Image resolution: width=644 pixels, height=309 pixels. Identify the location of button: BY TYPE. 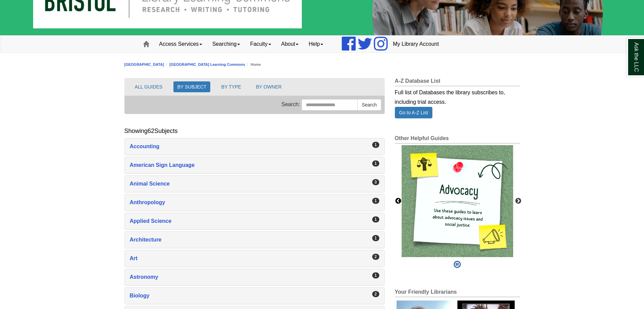
(231, 87).